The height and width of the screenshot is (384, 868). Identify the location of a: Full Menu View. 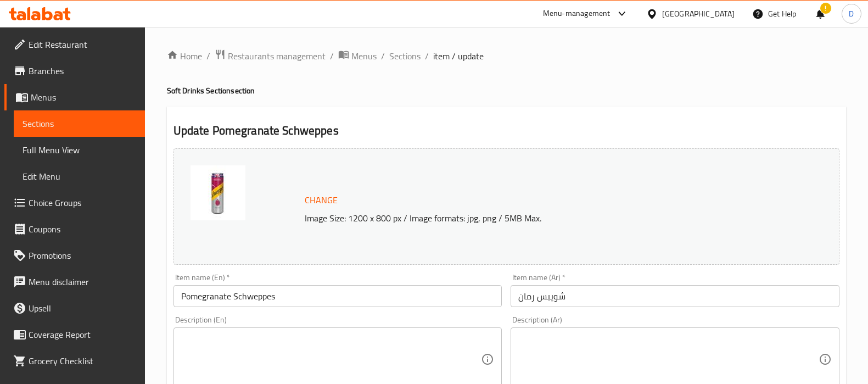
(79, 150).